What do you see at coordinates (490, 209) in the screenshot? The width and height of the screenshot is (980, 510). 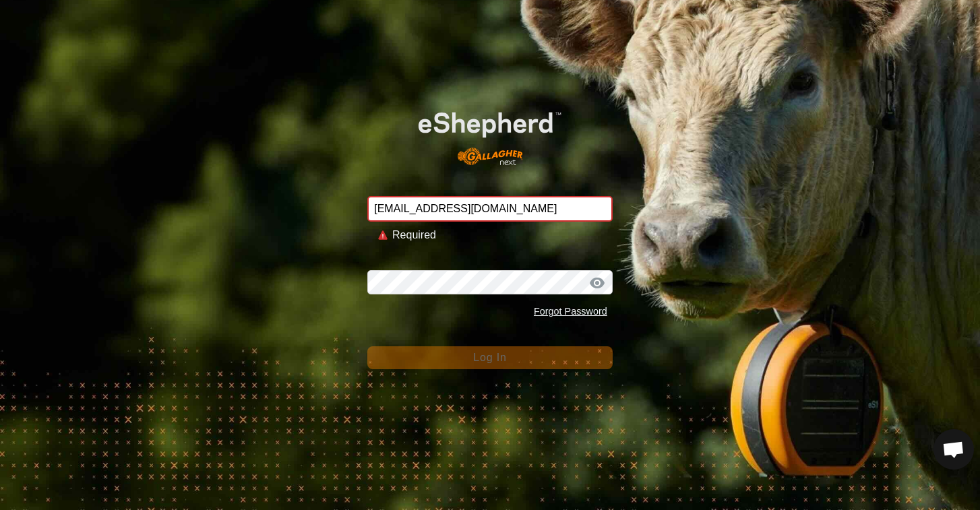 I see `input: Email Address` at bounding box center [490, 209].